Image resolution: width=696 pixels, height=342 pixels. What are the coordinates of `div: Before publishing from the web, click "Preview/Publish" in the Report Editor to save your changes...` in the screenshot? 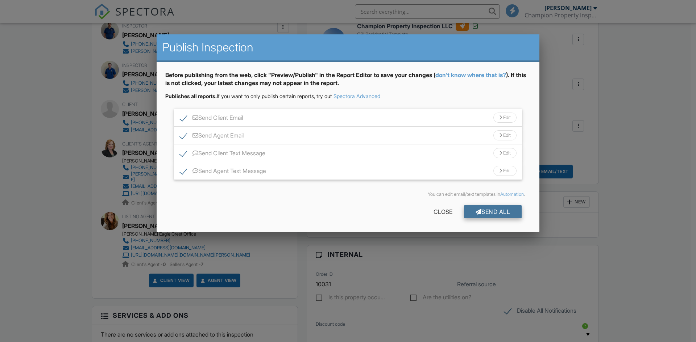 It's located at (348, 82).